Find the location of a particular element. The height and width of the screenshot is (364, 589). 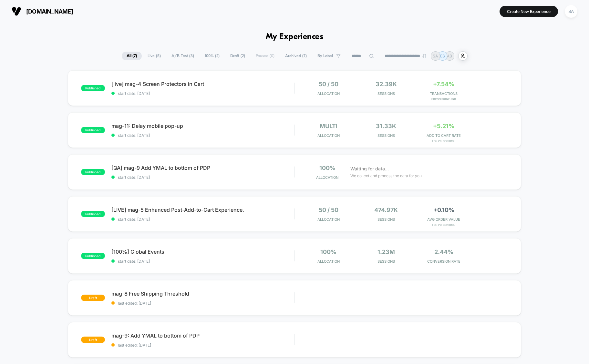

span: ADD TO CART RATE is located at coordinates (443, 135).